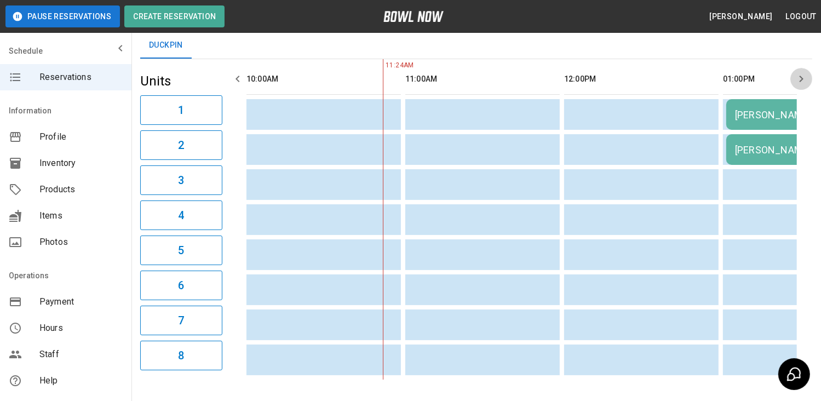 The width and height of the screenshot is (821, 401). I want to click on h5: Units, so click(181, 81).